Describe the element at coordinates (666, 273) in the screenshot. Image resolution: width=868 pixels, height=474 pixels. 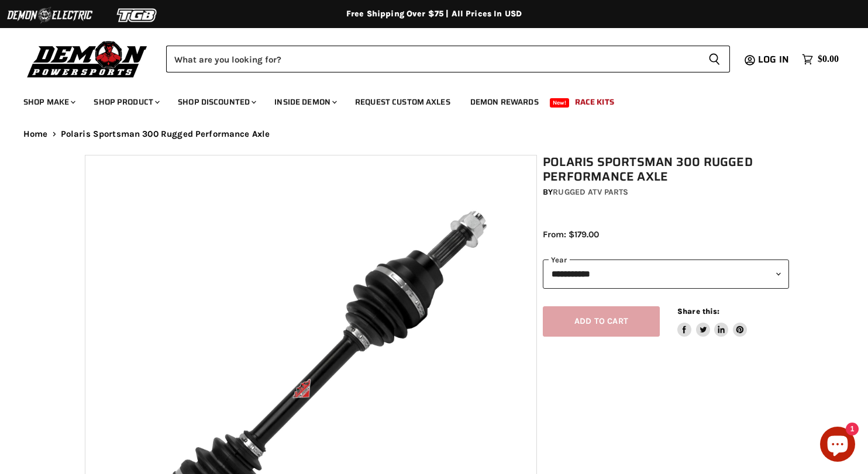
I see `select: year` at that location.